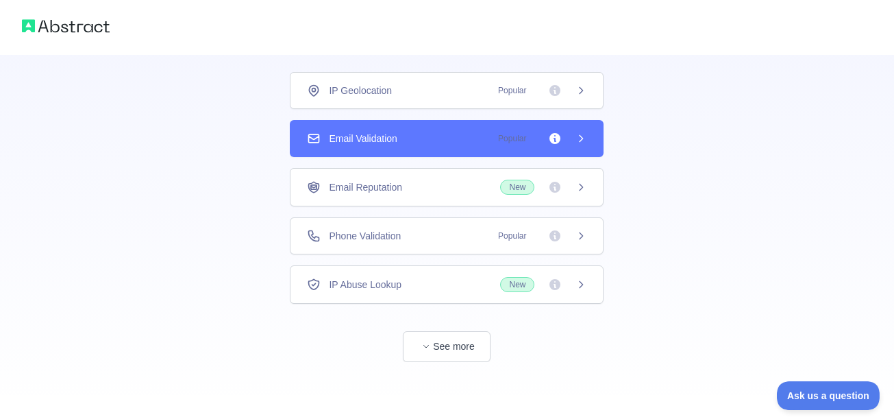  Describe the element at coordinates (365, 284) in the screenshot. I see `span: IP Abuse Lookup` at that location.